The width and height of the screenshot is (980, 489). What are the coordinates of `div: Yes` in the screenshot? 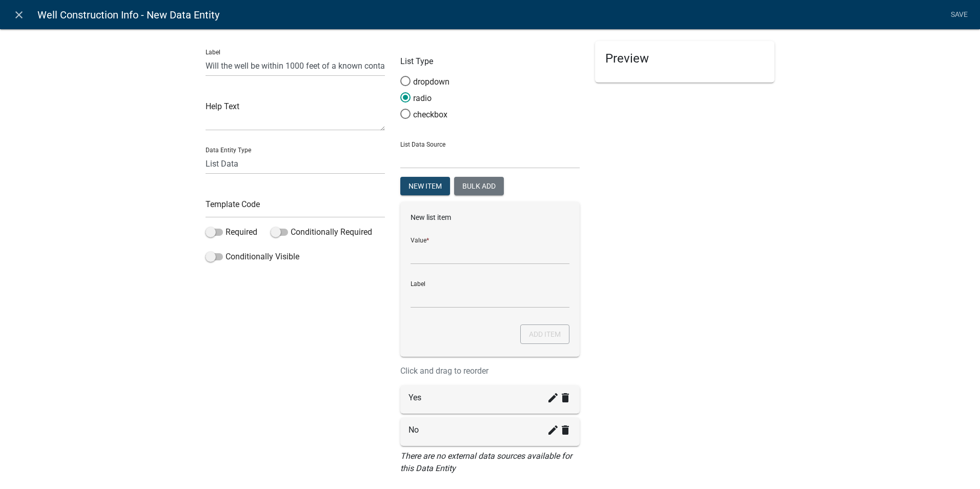 It's located at (490, 398).